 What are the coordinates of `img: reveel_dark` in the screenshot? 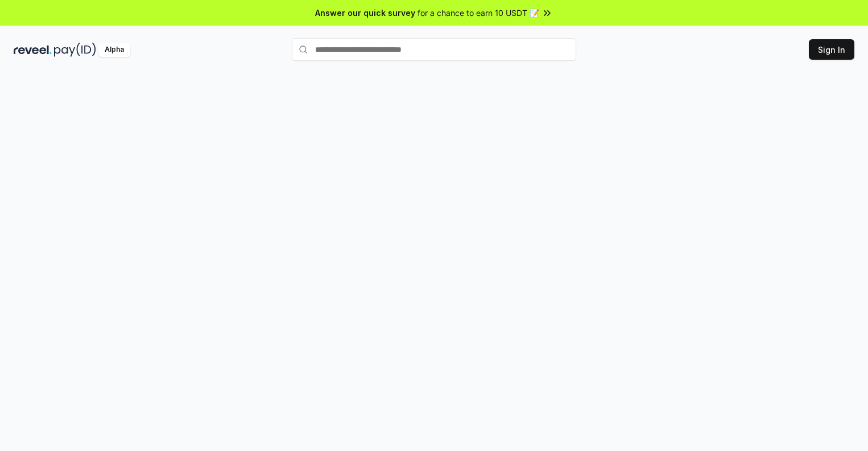 It's located at (33, 49).